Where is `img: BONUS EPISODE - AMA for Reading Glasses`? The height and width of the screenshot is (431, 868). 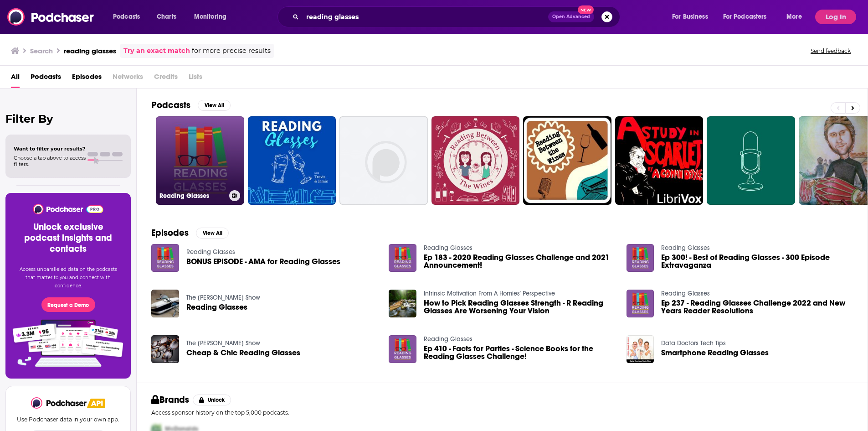 img: BONUS EPISODE - AMA for Reading Glasses is located at coordinates (165, 258).